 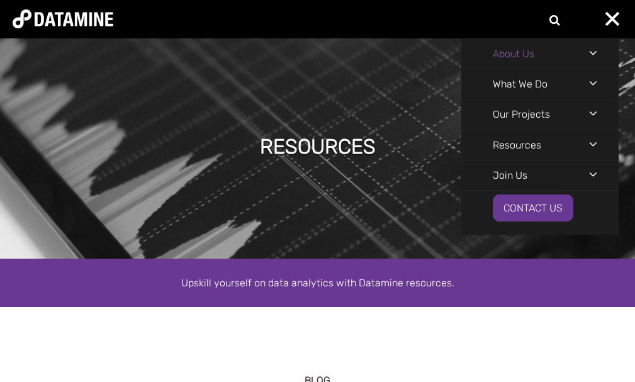 What do you see at coordinates (540, 137) in the screenshot?
I see `div: Navigation Menu` at bounding box center [540, 137].